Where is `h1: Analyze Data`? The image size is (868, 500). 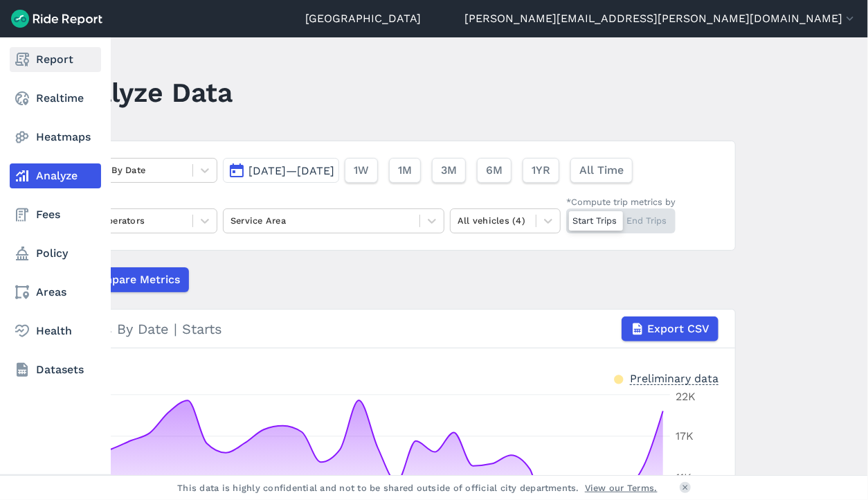
h1: Analyze Data is located at coordinates (147, 93).